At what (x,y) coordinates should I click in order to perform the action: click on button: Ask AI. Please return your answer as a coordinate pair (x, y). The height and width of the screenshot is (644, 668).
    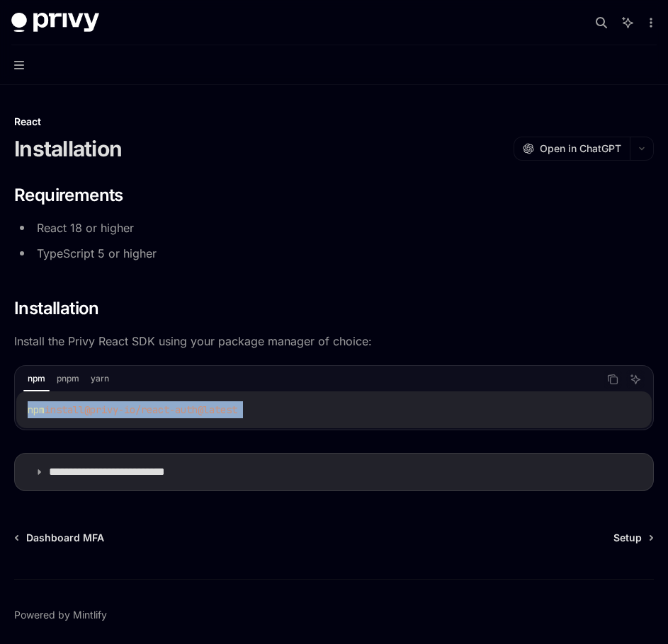
    Looking at the image, I should click on (635, 379).